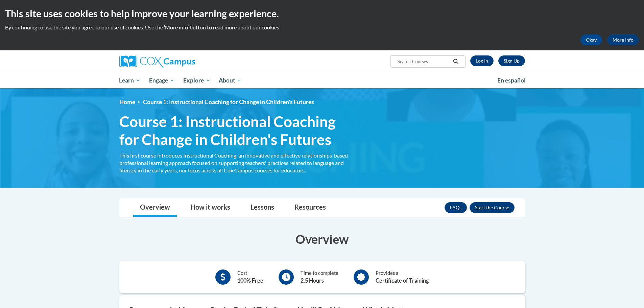  What do you see at coordinates (127, 102) in the screenshot?
I see `a: Home` at bounding box center [127, 102].